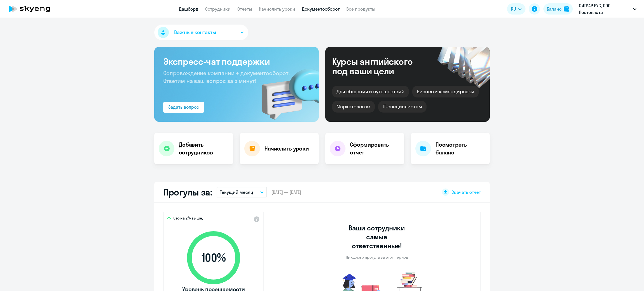 The height and width of the screenshot is (291, 644). What do you see at coordinates (567, 9) in the screenshot?
I see `img: balance` at bounding box center [567, 9].